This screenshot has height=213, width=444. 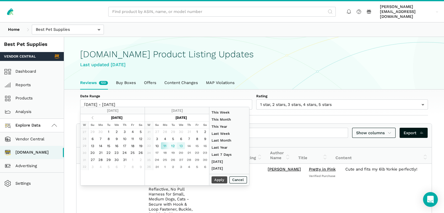 What do you see at coordinates (68, 30) in the screenshot?
I see `input: Best Pet Supplies` at bounding box center [68, 30].